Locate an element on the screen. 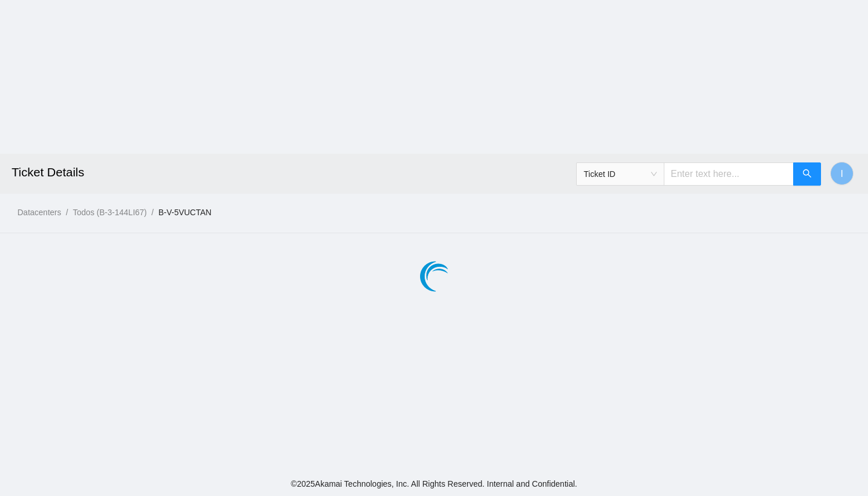 The width and height of the screenshot is (868, 496). a: B-V-5VUCTAN is located at coordinates (185, 213).